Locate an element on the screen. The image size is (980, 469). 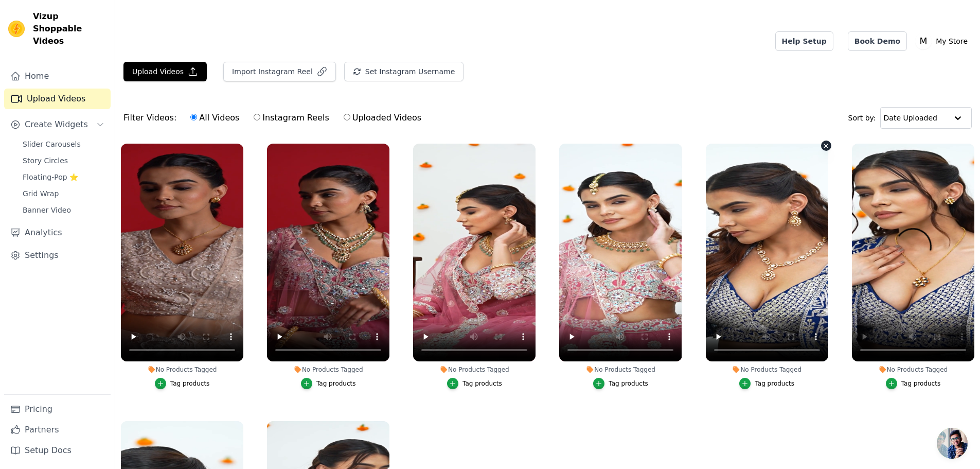
a: Settings is located at coordinates (57, 255).